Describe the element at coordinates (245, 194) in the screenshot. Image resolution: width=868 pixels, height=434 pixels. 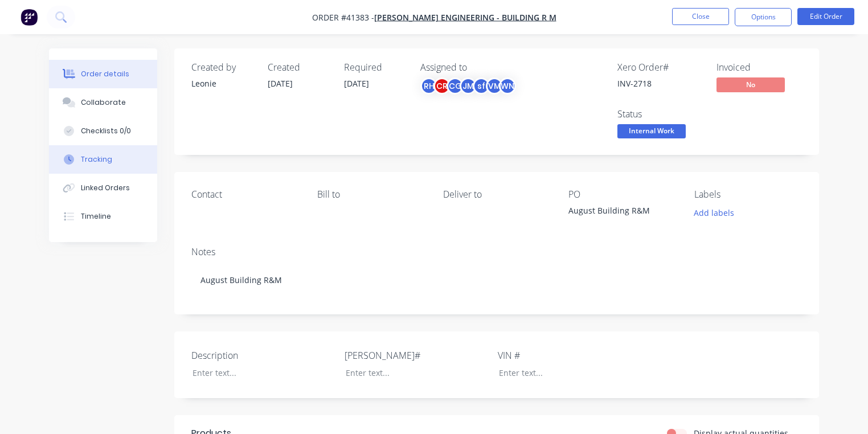
I see `div: Contact` at that location.